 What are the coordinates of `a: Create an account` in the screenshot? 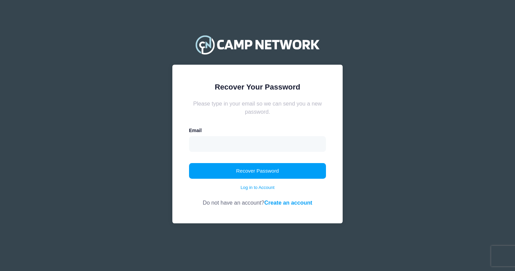 It's located at (288, 203).